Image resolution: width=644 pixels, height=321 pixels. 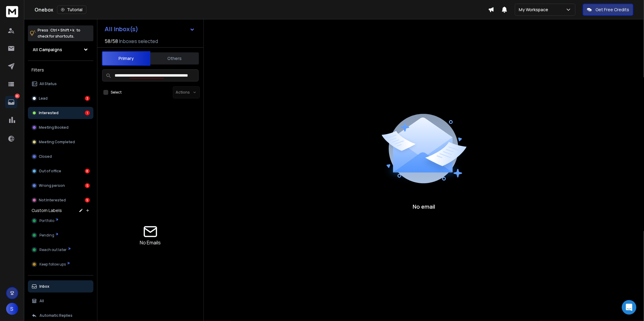 What do you see at coordinates (53, 265) in the screenshot?
I see `span: Keep follow ups` at bounding box center [53, 265].